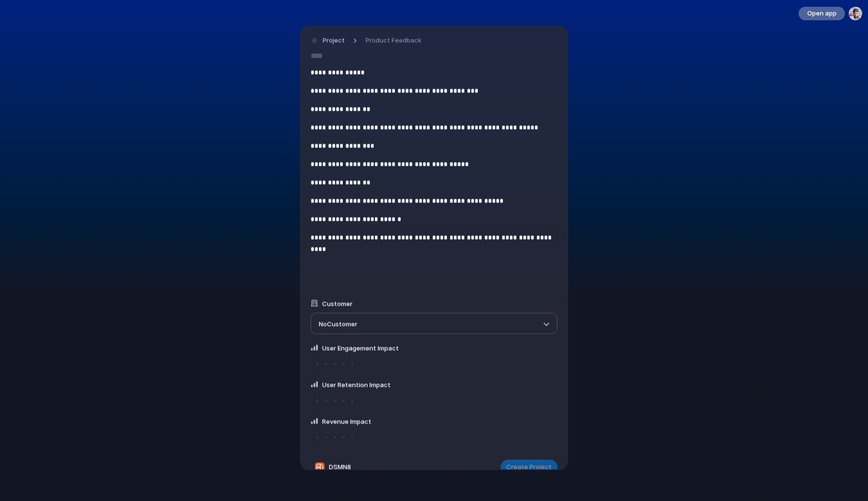  What do you see at coordinates (822, 13) in the screenshot?
I see `span: Open app` at bounding box center [822, 13].